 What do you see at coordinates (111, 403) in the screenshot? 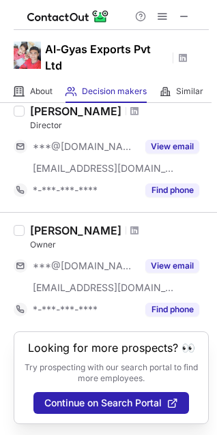
I see `button: Continue on Search Portal` at bounding box center [111, 403].